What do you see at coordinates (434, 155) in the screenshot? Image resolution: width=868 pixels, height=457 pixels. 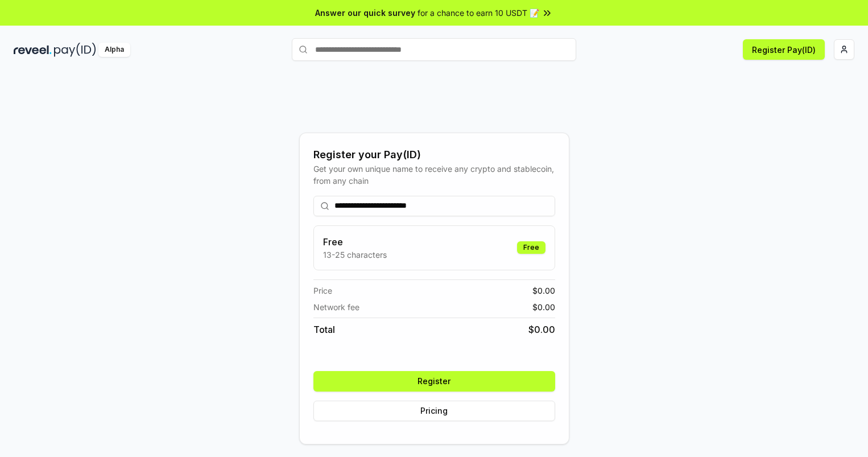 I see `div: Register your Pay(ID)` at bounding box center [434, 155].